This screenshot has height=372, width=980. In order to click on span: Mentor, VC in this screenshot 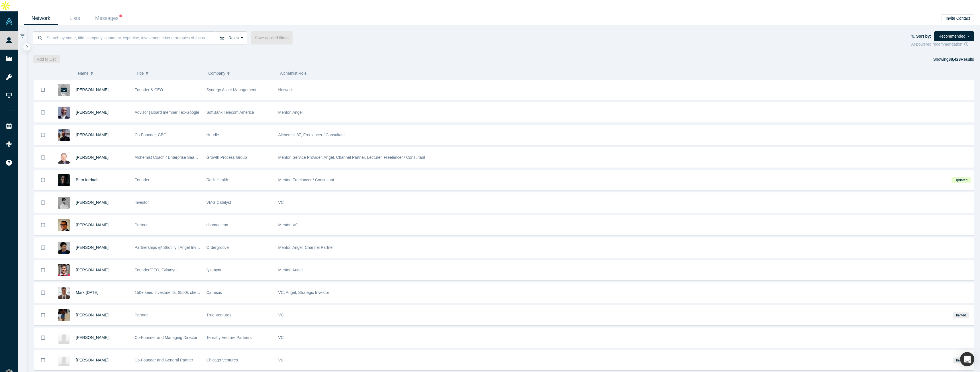, I will do `click(288, 225)`.